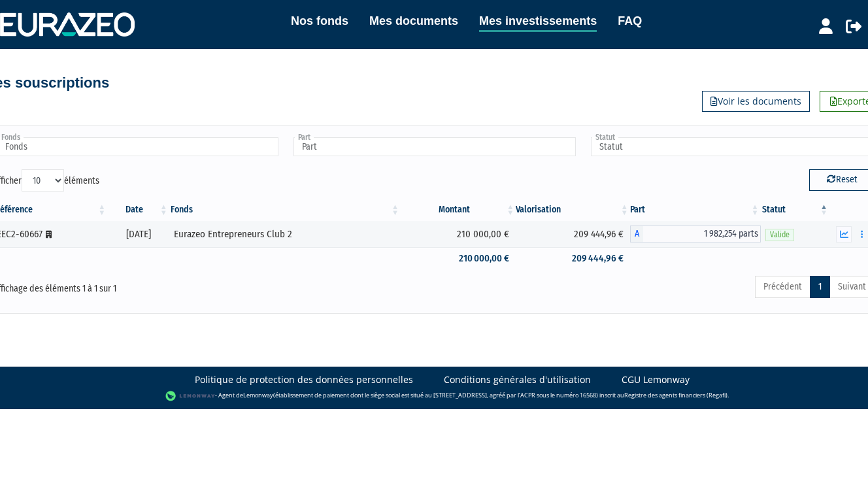  Describe the element at coordinates (573, 210) in the screenshot. I see `th: Valorisation: activer pour trier la colonne par ordre croissant` at that location.